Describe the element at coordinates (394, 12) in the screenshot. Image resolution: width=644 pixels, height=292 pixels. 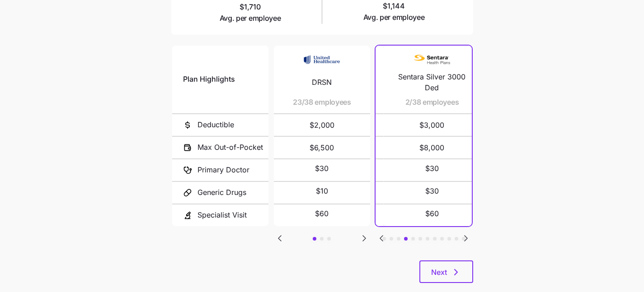
I see `span: $1,144` at that location.